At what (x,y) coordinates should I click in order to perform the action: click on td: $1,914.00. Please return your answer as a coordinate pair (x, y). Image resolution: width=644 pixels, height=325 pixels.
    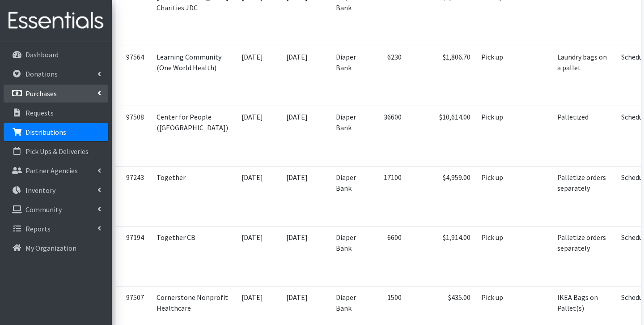
    Looking at the image, I should click on (442, 256).